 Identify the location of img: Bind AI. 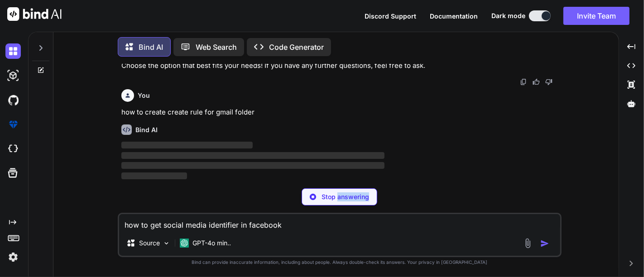
(34, 14).